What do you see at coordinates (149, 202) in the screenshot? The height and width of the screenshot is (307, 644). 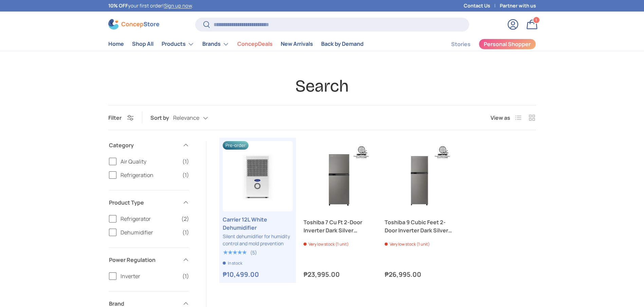 I see `summary: Product Type` at bounding box center [149, 202].